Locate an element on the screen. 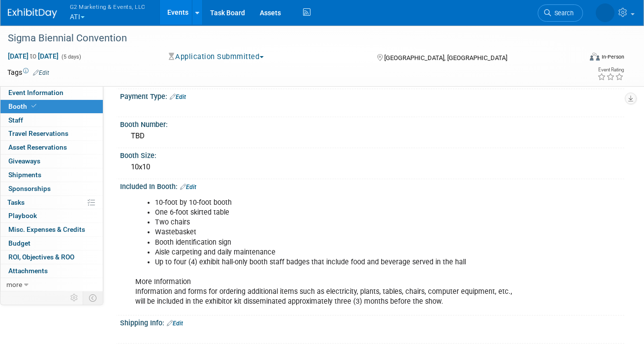  span: (5 days) is located at coordinates (71, 57).